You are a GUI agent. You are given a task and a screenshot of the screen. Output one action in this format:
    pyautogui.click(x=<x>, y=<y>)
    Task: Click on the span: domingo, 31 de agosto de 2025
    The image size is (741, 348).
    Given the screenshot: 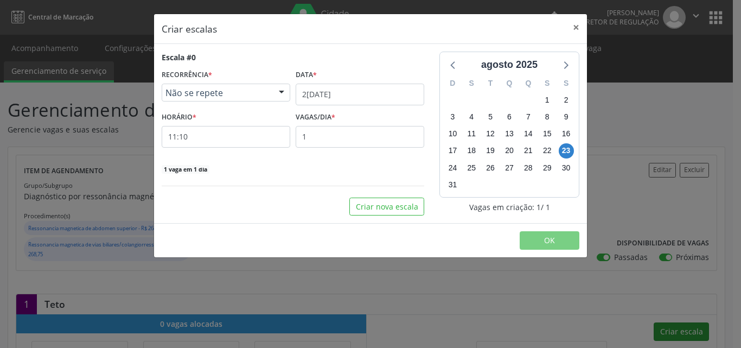 What is the action you would take?
    pyautogui.click(x=452, y=184)
    